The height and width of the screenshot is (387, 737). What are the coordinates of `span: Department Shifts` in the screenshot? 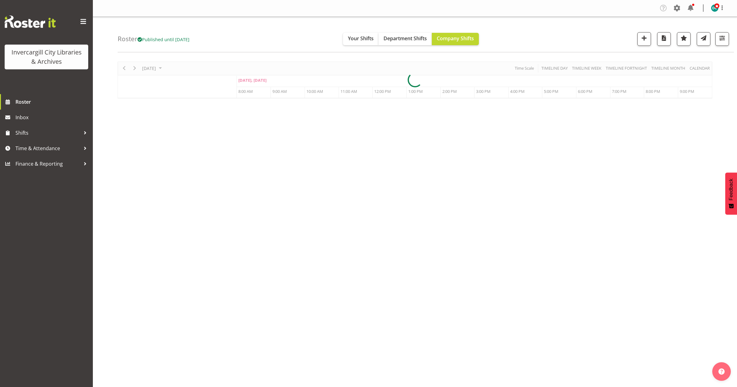 It's located at (405, 38).